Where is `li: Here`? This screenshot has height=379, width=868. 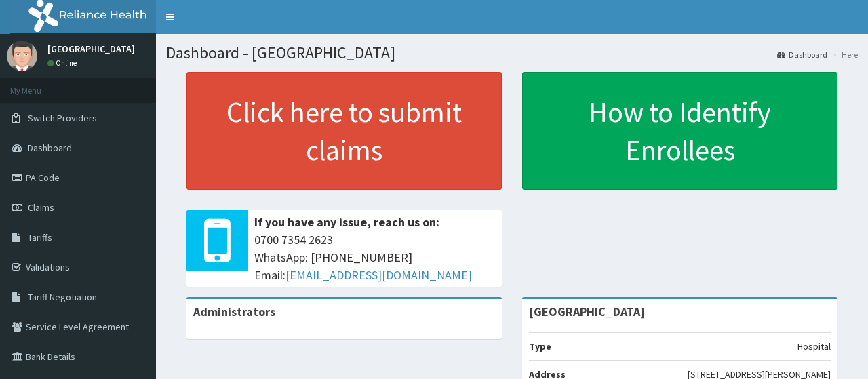
li: Here is located at coordinates (843, 54).